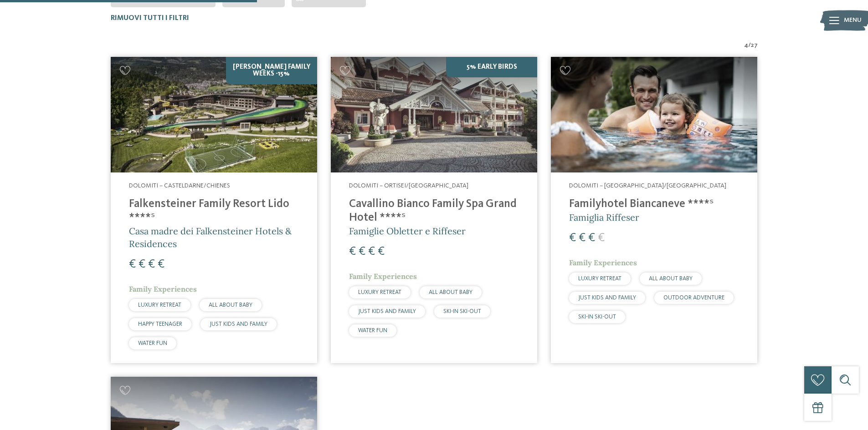  I want to click on span: Rimuovi tutti i filtri, so click(150, 18).